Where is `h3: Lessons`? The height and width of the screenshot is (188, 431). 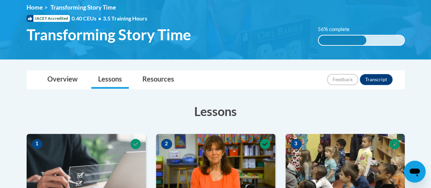 h3: Lessons is located at coordinates (215, 111).